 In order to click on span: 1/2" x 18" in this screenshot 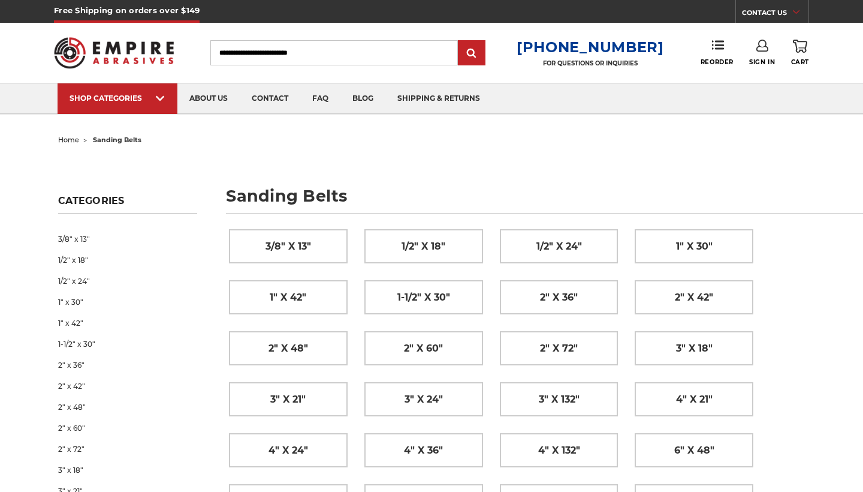, I will do `click(423, 246)`.